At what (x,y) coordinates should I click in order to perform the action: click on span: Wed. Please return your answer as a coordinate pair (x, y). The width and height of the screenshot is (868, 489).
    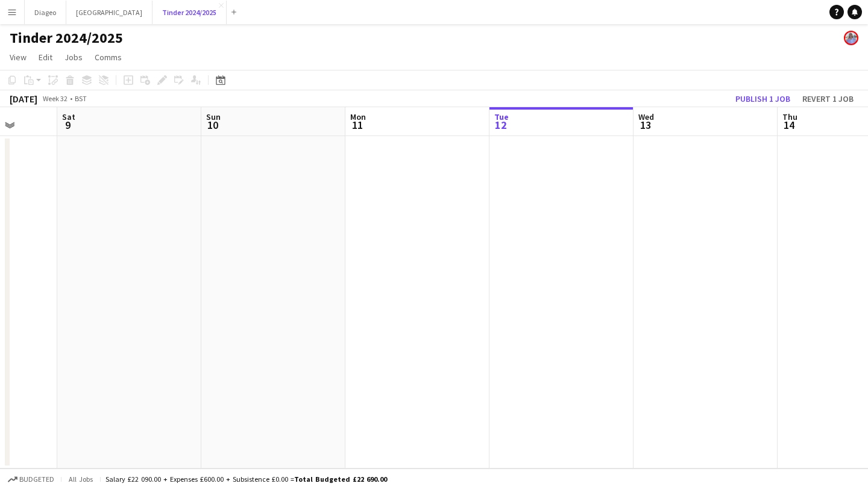
    Looking at the image, I should click on (646, 117).